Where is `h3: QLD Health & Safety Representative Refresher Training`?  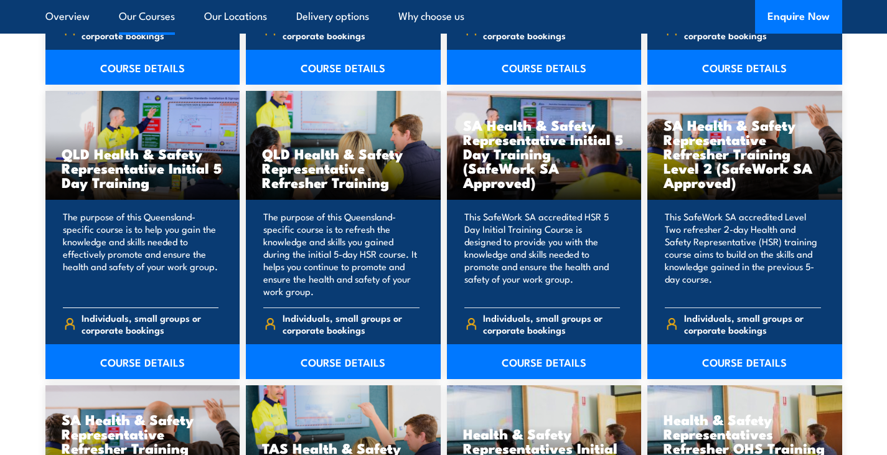 h3: QLD Health & Safety Representative Refresher Training is located at coordinates (343, 167).